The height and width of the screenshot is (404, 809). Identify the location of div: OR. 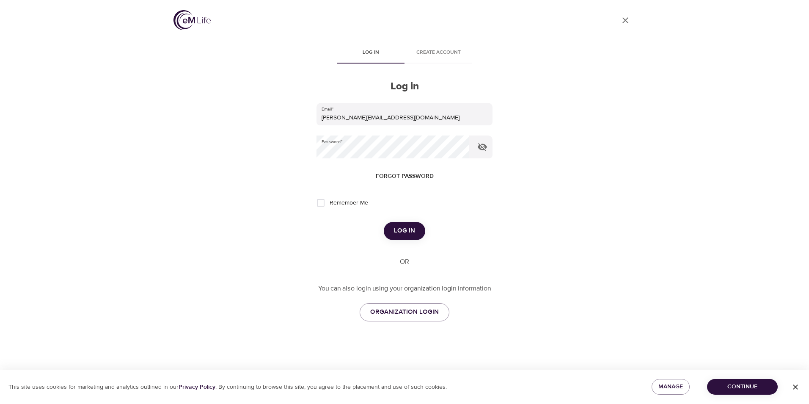
(405, 262).